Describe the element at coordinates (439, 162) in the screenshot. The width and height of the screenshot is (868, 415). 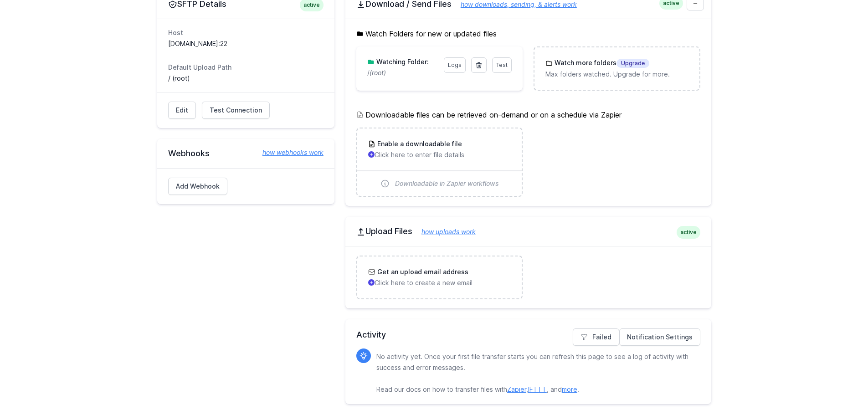
I see `a: Enable a downloadable file Click here to enter file details Downloadable in Zapier workflows` at that location.